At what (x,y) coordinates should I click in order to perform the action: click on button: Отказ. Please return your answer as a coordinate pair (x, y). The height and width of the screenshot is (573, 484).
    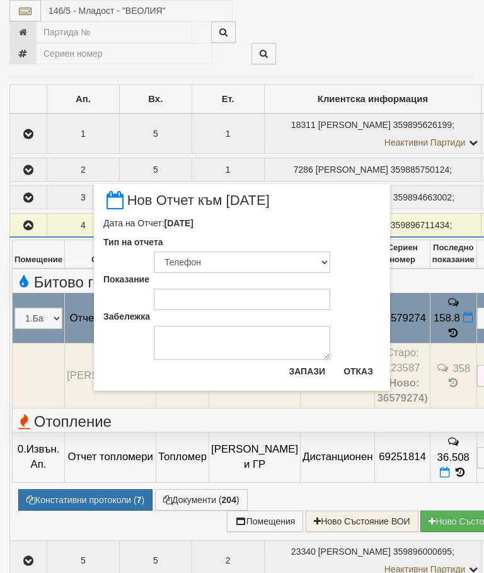
    Looking at the image, I should click on (358, 371).